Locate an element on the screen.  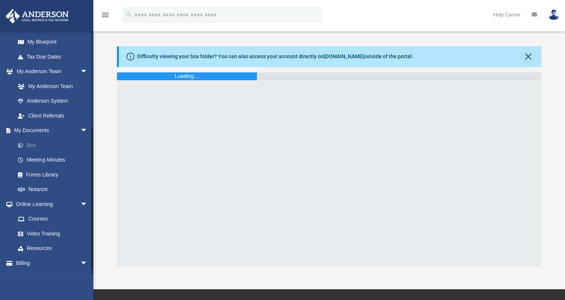
i: search is located at coordinates (129, 14).